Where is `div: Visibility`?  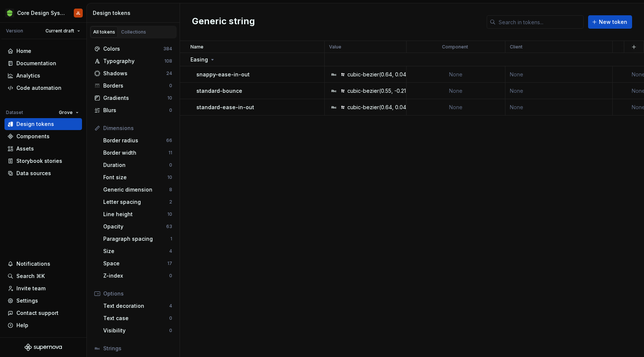 div: Visibility is located at coordinates (136, 331).